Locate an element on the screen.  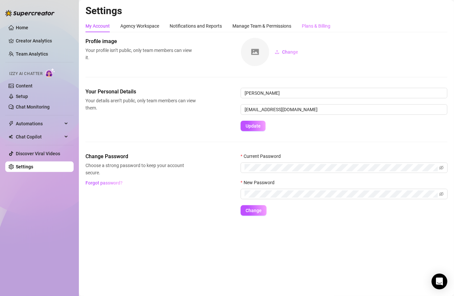
a: Home is located at coordinates (22, 28).